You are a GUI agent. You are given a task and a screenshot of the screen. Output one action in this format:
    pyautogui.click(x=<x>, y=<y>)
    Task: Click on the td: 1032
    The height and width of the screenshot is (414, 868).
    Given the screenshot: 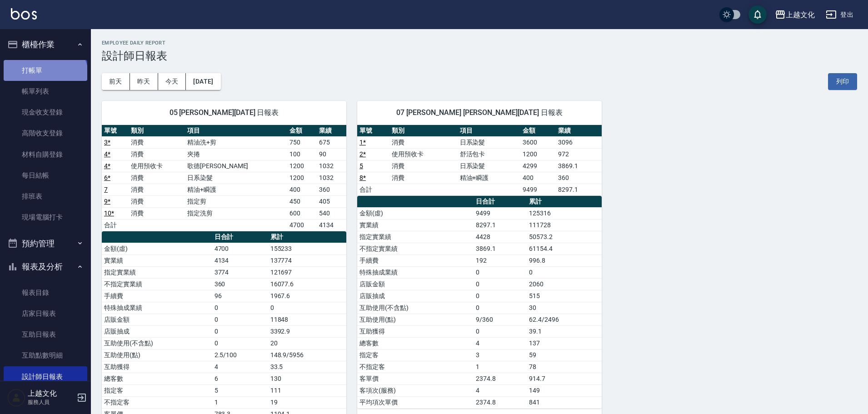 What is the action you would take?
    pyautogui.click(x=331, y=178)
    